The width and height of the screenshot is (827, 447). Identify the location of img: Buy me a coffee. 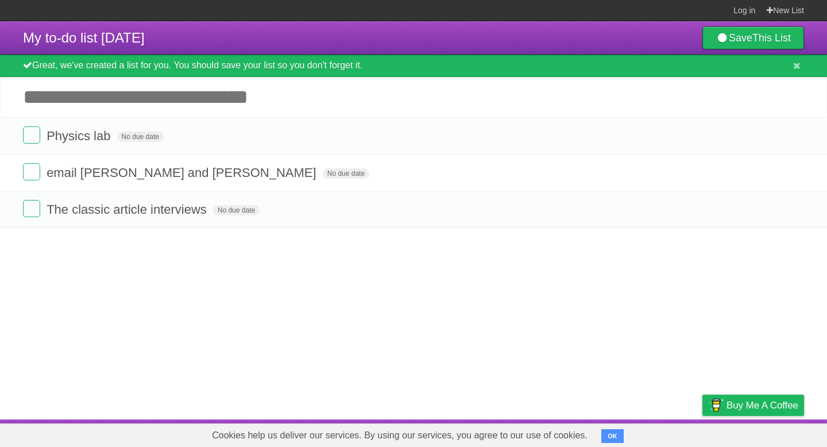
(716, 405).